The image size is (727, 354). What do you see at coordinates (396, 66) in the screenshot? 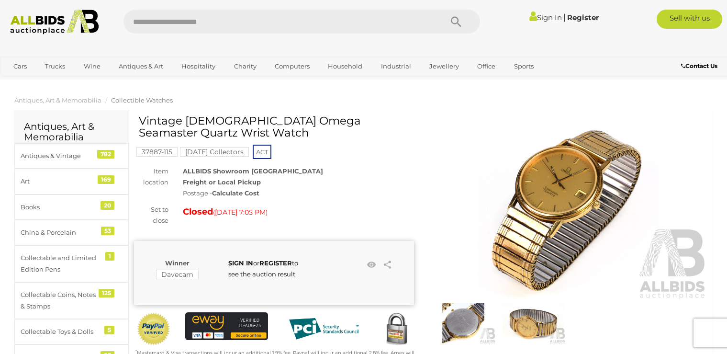
I see `a: Industrial` at bounding box center [396, 66].